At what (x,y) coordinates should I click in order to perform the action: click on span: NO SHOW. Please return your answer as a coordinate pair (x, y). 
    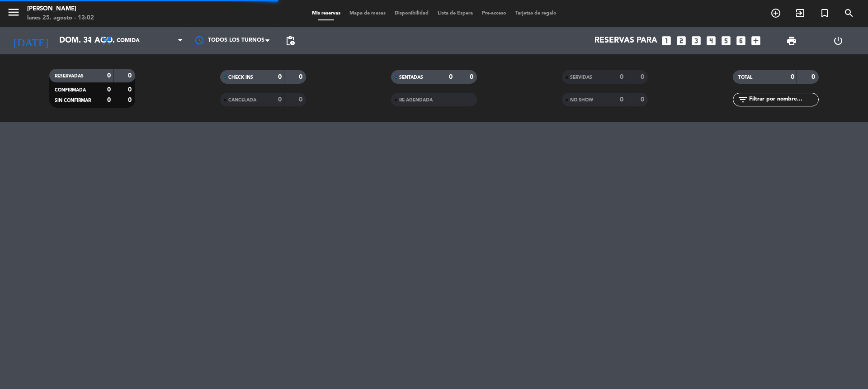
    Looking at the image, I should click on (581, 100).